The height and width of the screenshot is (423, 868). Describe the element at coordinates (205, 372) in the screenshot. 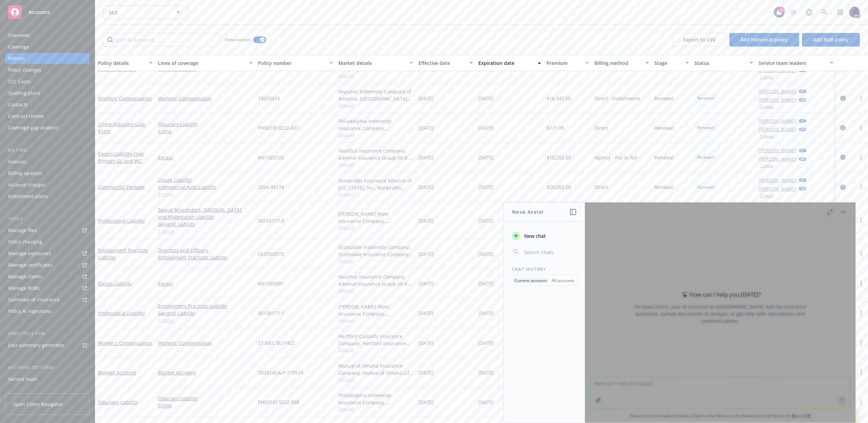

I see `a: Blanket Accident` at that location.